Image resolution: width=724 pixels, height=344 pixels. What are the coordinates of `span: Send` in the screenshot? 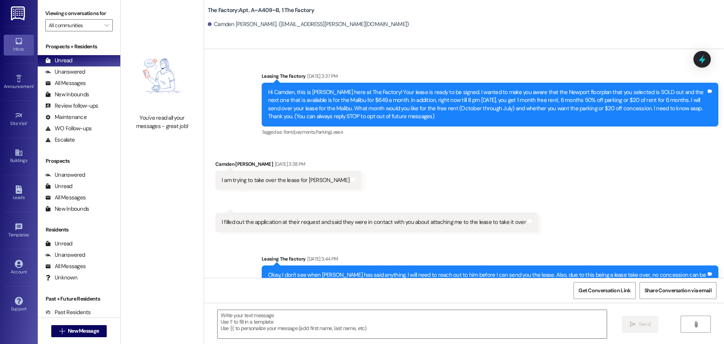 It's located at (645, 324).